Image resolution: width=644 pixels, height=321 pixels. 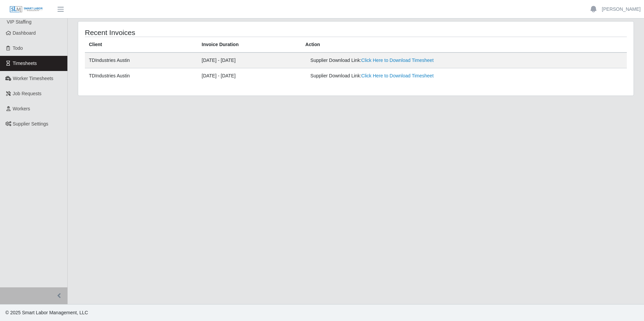 What do you see at coordinates (465, 45) in the screenshot?
I see `th: Action` at bounding box center [465, 45].